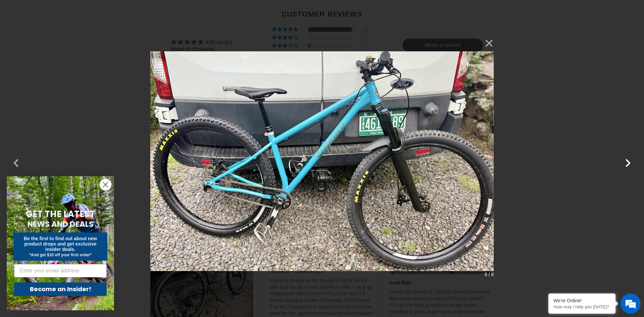  I want to click on span: *And get $10 off your first order*, so click(60, 254).